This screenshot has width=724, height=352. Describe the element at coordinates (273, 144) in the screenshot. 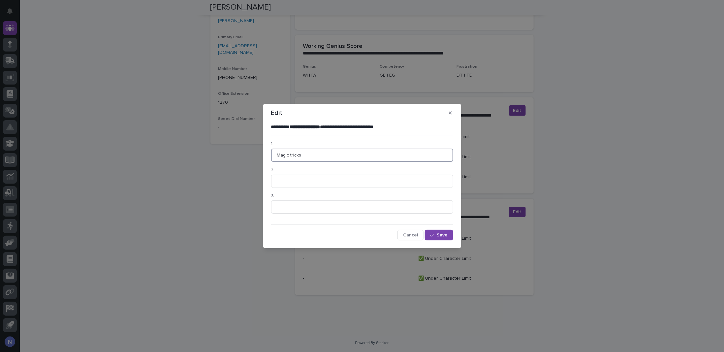

I see `span: 1.` at that location.